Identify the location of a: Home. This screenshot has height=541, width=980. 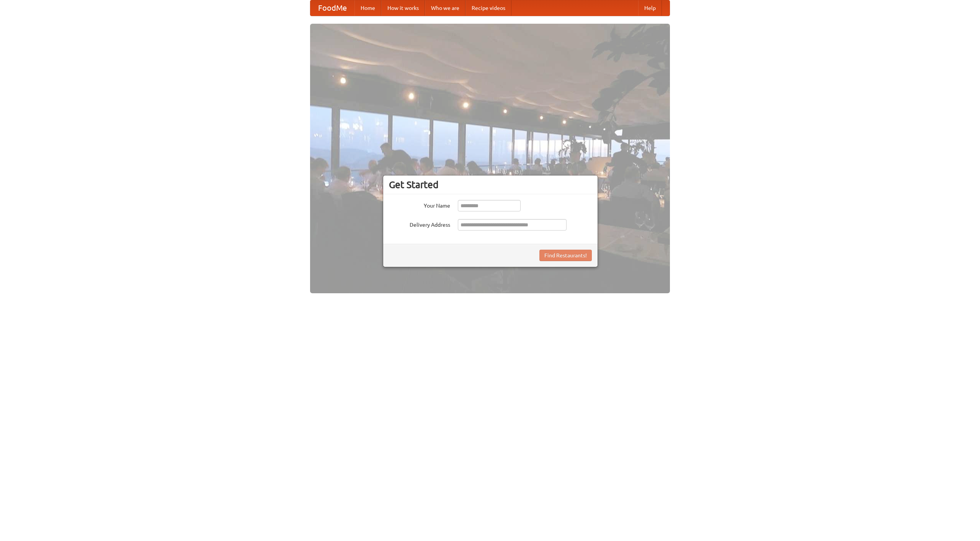
(367, 8).